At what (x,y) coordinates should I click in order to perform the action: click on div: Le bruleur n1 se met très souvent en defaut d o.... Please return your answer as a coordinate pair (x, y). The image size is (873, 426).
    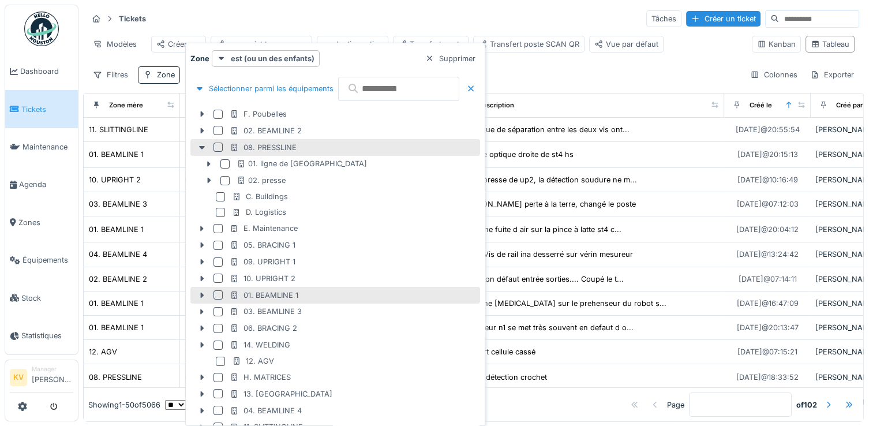
    Looking at the image, I should click on (547, 327).